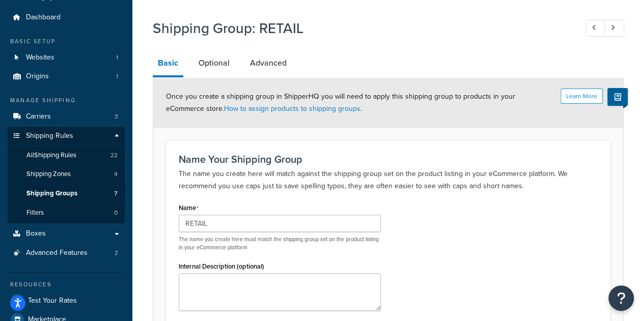 The image size is (644, 321). I want to click on a: Carriers3, so click(66, 117).